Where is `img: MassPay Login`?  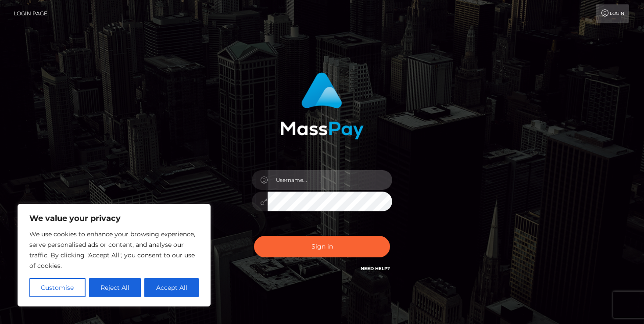
img: MassPay Login is located at coordinates (322, 106).